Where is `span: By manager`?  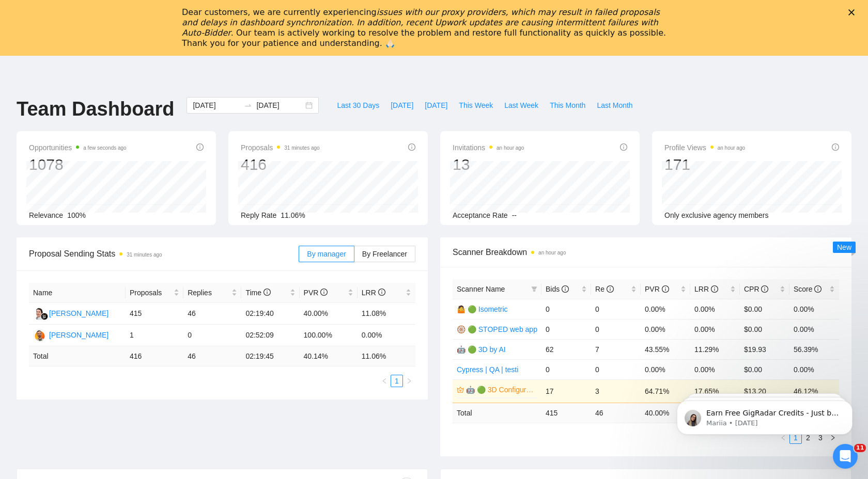 span: By manager is located at coordinates (326, 254).